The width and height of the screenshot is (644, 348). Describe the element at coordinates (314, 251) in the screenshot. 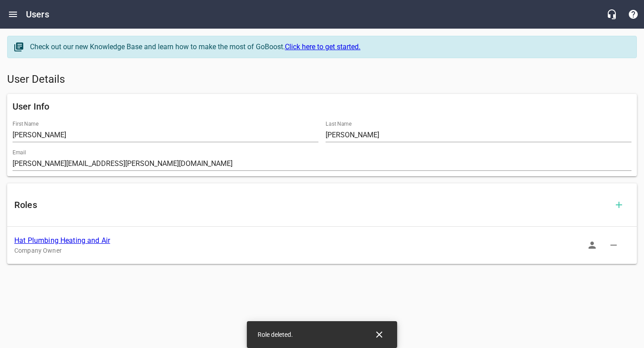

I see `p: Company Owner` at that location.